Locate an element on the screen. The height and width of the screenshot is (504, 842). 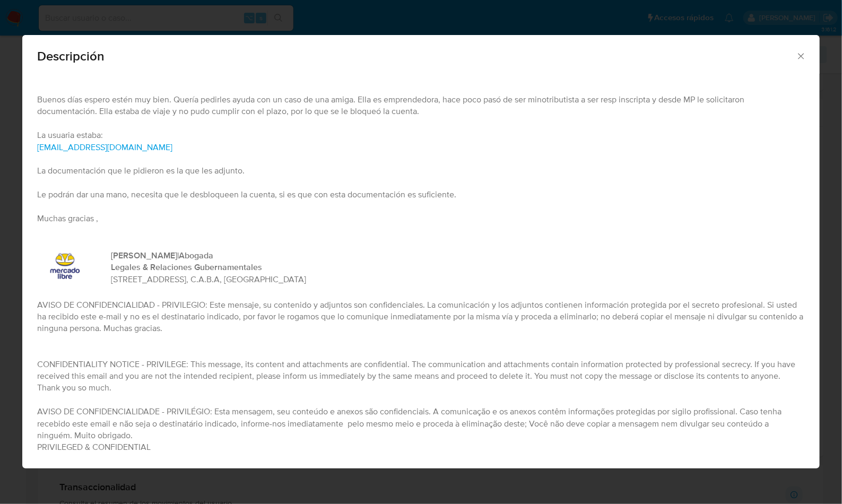
button: Cerrar is located at coordinates (800, 56).